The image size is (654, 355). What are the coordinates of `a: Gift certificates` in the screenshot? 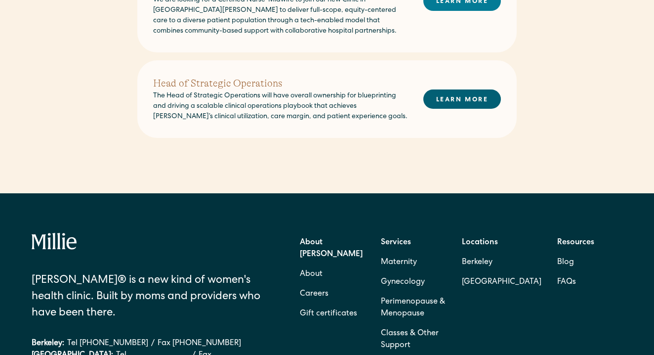 It's located at (328, 314).